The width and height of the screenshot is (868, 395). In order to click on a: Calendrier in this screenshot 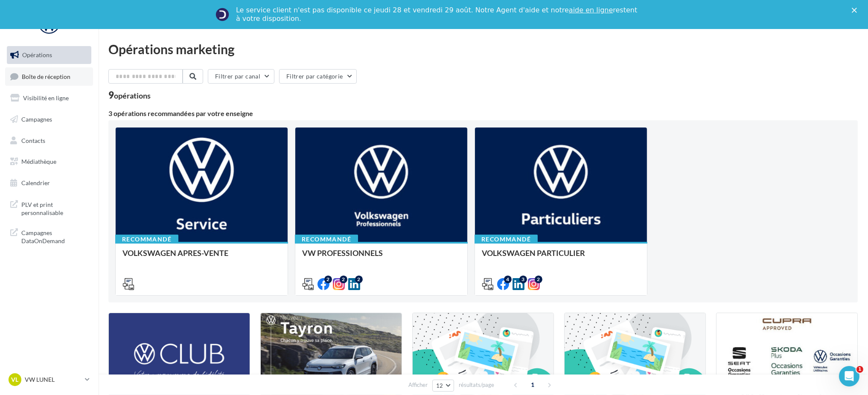, I will do `click(49, 183)`.